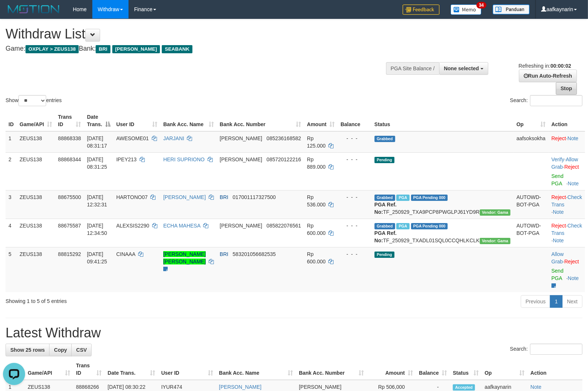 This screenshot has height=391, width=588. I want to click on span: Copy 017001117327500 to clipboard, so click(254, 197).